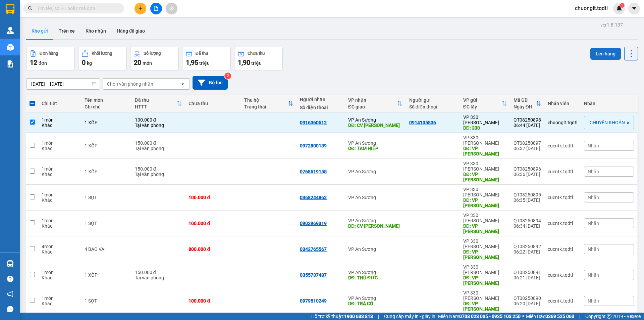  Describe the element at coordinates (204, 63) in the screenshot. I see `span: triệu` at that location.